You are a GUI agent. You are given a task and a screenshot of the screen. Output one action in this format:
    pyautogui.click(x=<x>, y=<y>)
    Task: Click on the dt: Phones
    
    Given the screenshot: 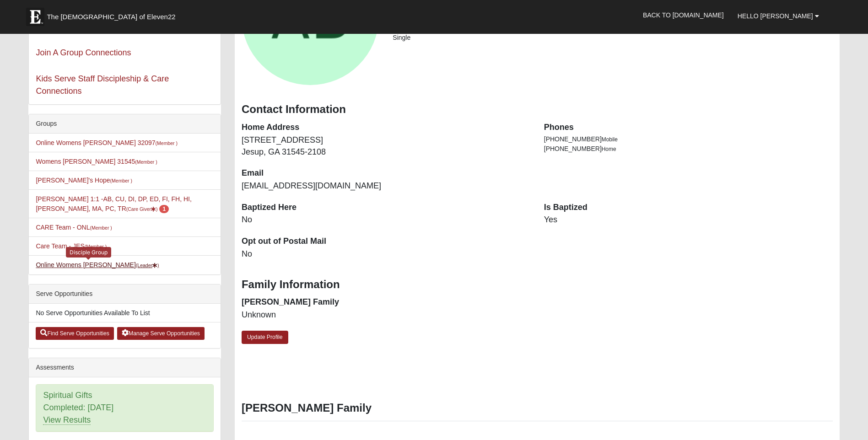 What is the action you would take?
    pyautogui.click(x=688, y=128)
    